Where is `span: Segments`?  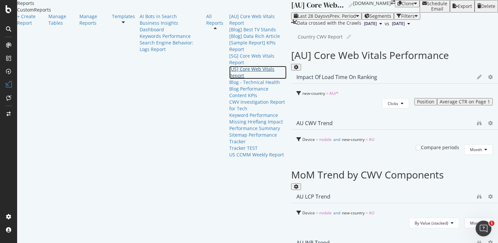 span: Segments is located at coordinates (380, 16).